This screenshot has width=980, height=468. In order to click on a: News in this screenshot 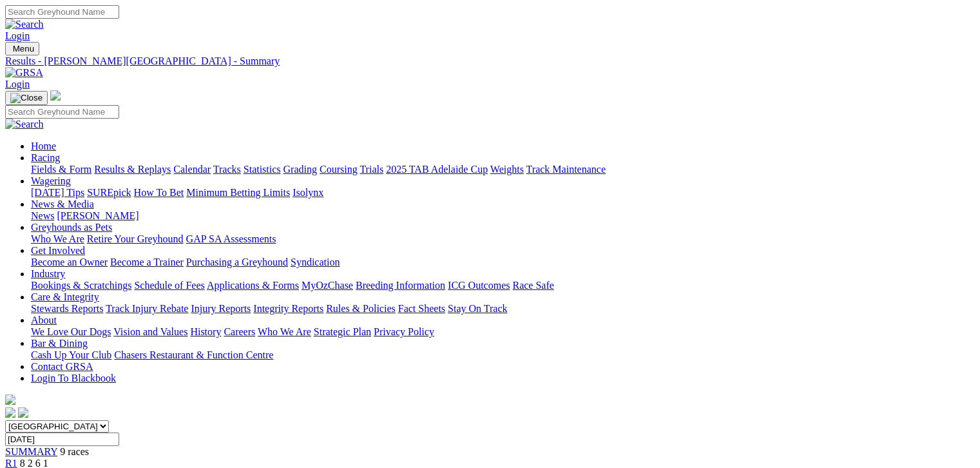, I will do `click(43, 215)`.